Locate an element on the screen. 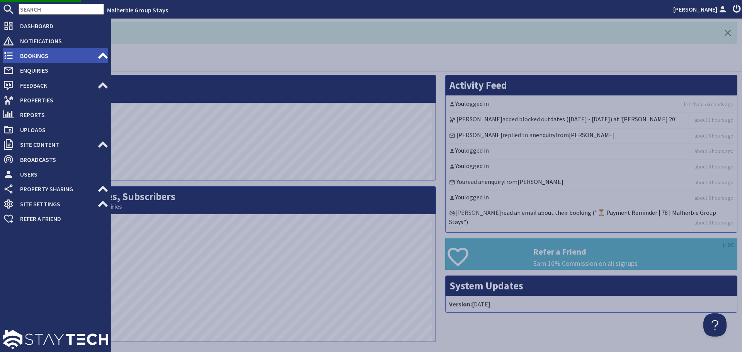  a: Site Settings is located at coordinates (56, 204).